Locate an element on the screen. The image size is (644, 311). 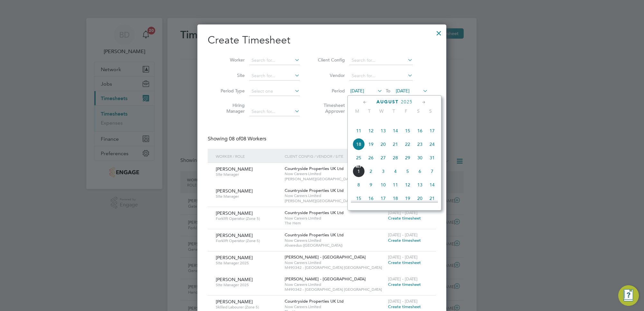
span: F is located at coordinates (406, 111).